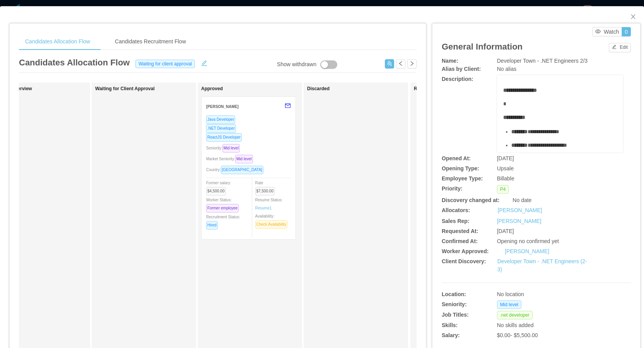 This screenshot has width=644, height=348. Describe the element at coordinates (212, 225) in the screenshot. I see `span: Hired` at that location.